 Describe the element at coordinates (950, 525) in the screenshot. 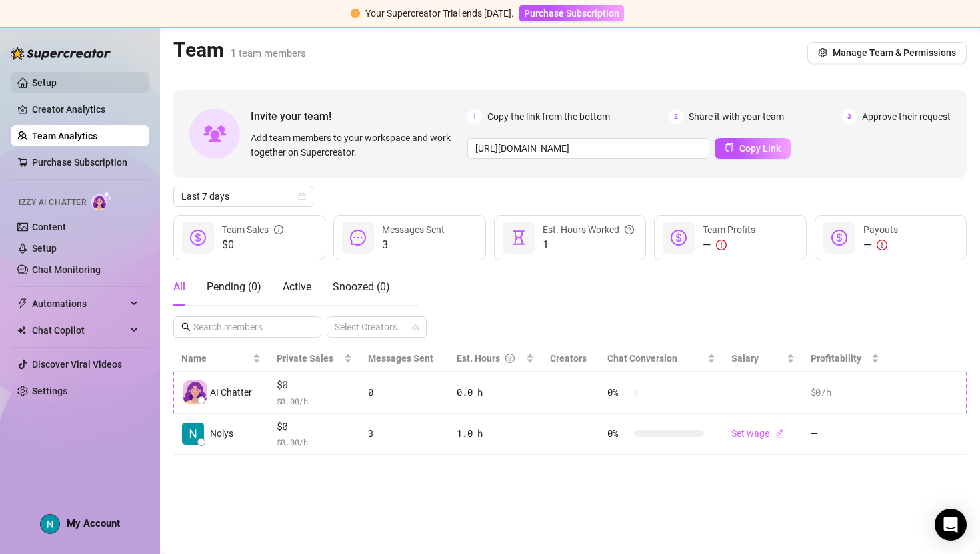

I see `div: Open Intercom Messenger` at that location.